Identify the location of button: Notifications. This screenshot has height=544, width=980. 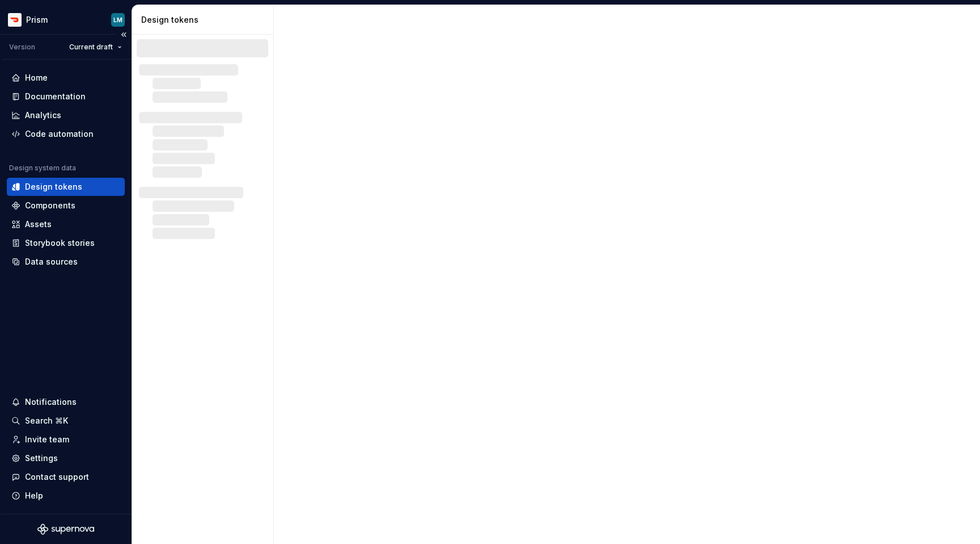
(66, 402).